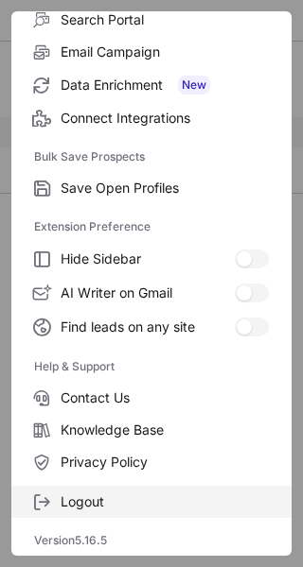 The width and height of the screenshot is (303, 567). I want to click on label: Data Enrichment New, so click(151, 85).